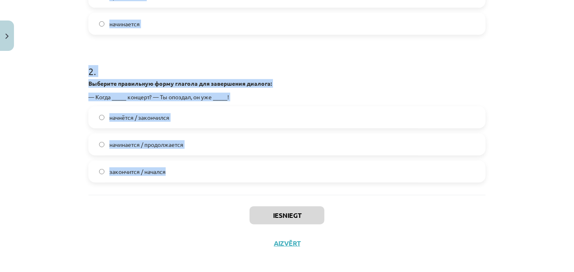 The height and width of the screenshot is (272, 574). Describe the element at coordinates (139, 118) in the screenshot. I see `span: начнётся / закончился` at that location.